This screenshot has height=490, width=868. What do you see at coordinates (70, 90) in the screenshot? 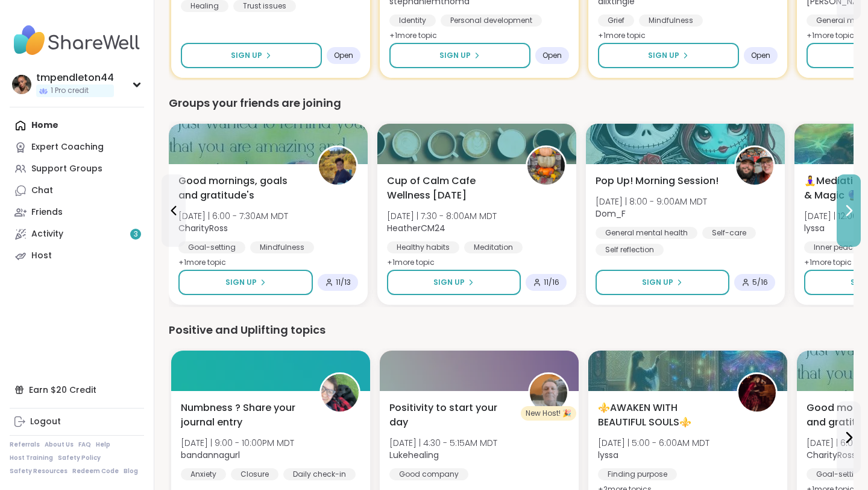
I see `span: 1 Pro credit` at bounding box center [70, 90].